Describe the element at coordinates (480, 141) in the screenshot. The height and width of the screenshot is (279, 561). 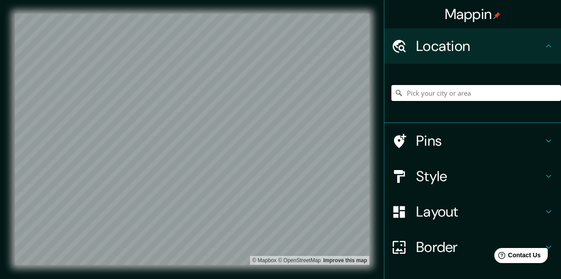
I see `h4: Pins` at that location.